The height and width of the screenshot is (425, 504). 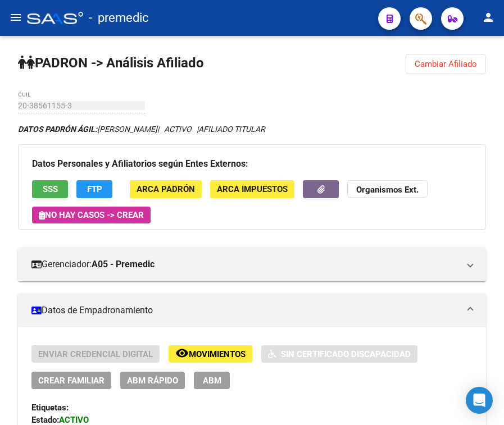 What do you see at coordinates (152, 381) in the screenshot?
I see `span: ABM Rápido` at bounding box center [152, 381].